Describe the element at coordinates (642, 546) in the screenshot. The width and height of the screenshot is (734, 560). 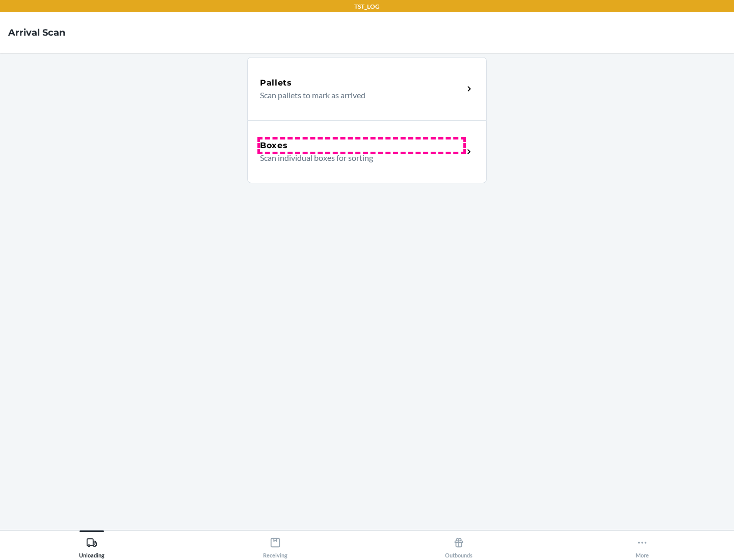
I see `div: More` at that location.